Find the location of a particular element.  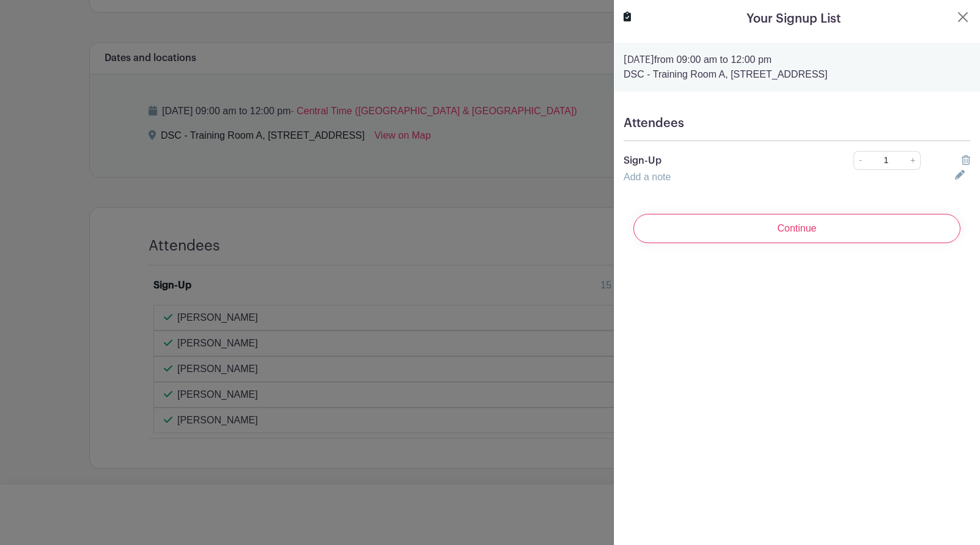

a: Add a note is located at coordinates (646, 176).